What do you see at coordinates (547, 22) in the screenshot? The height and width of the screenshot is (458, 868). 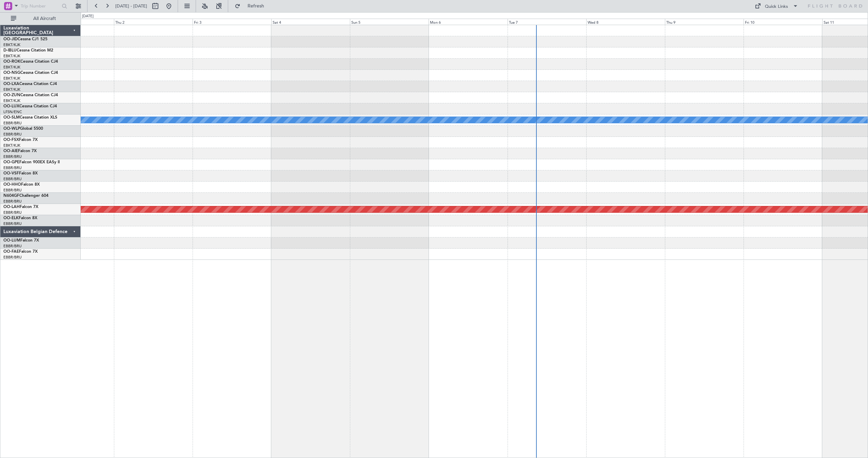 I see `div: Tue 7` at bounding box center [547, 22].